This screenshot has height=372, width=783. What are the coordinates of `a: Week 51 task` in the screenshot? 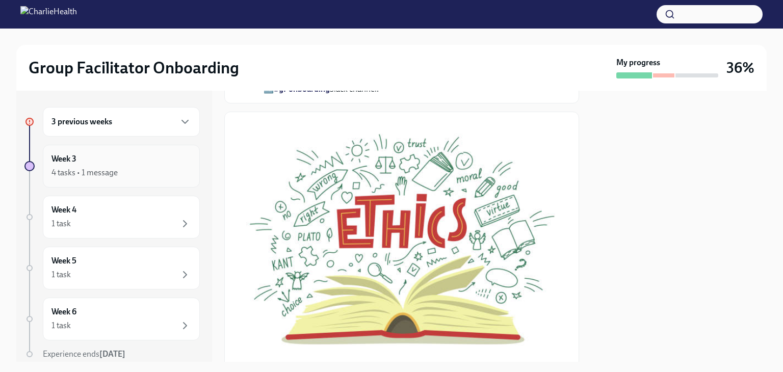 It's located at (112, 268).